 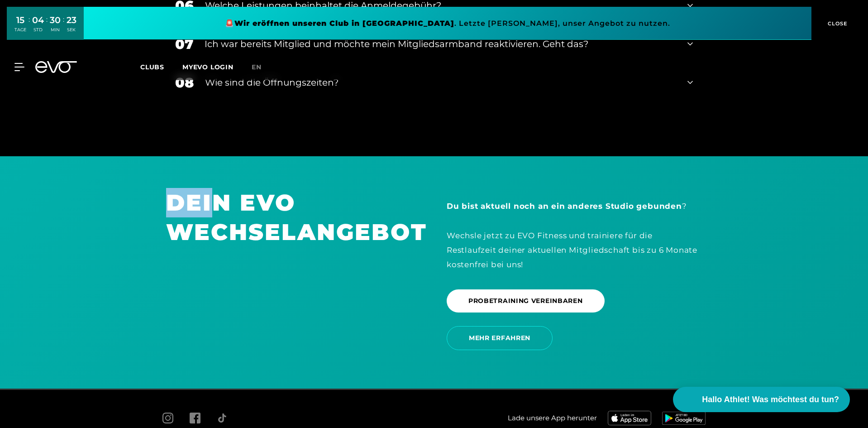 I want to click on div: TAGE, so click(x=20, y=30).